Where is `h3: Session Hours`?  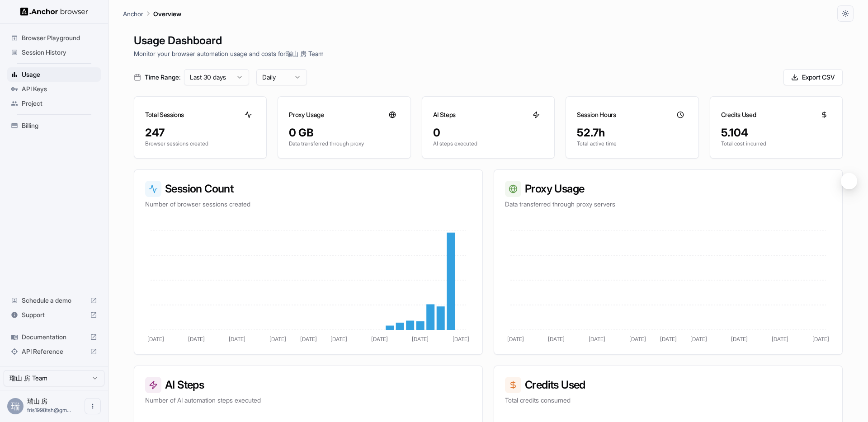
h3: Session Hours is located at coordinates (596, 115).